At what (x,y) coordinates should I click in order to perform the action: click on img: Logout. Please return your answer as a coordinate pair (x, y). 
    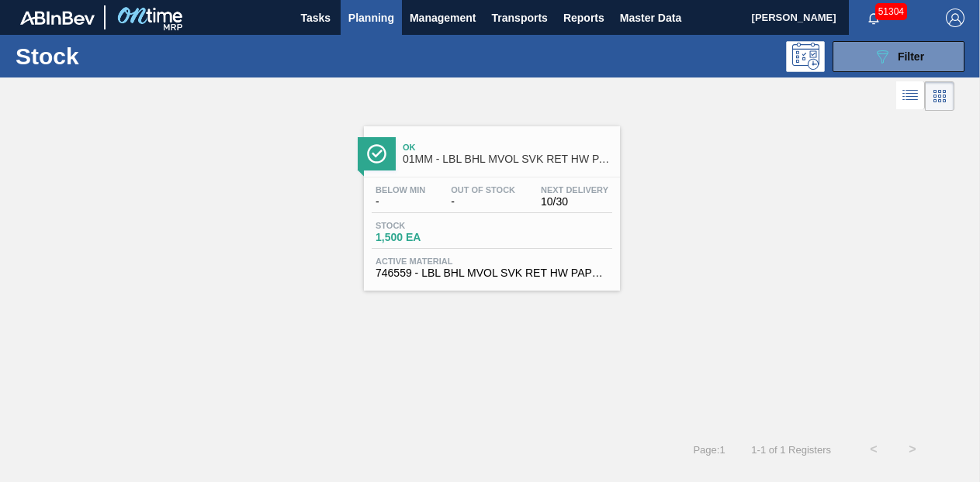
    Looking at the image, I should click on (955, 18).